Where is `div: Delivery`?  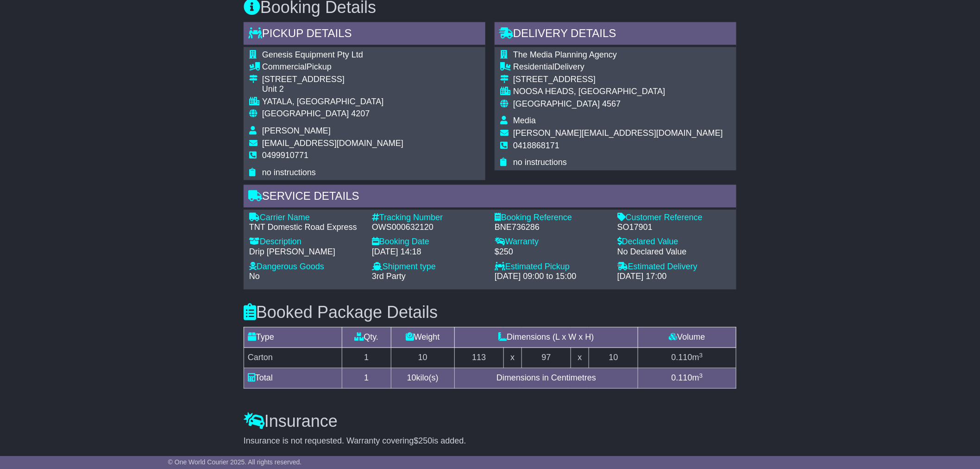 div: Delivery is located at coordinates (618, 68).